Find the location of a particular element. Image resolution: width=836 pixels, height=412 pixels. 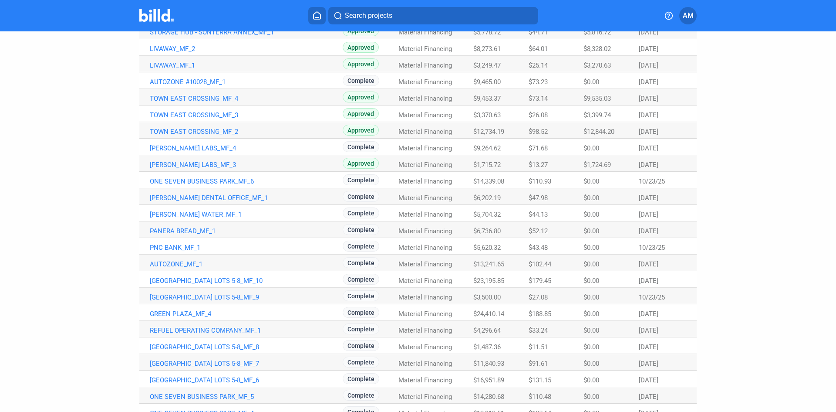

button: Search projects is located at coordinates (433, 16).